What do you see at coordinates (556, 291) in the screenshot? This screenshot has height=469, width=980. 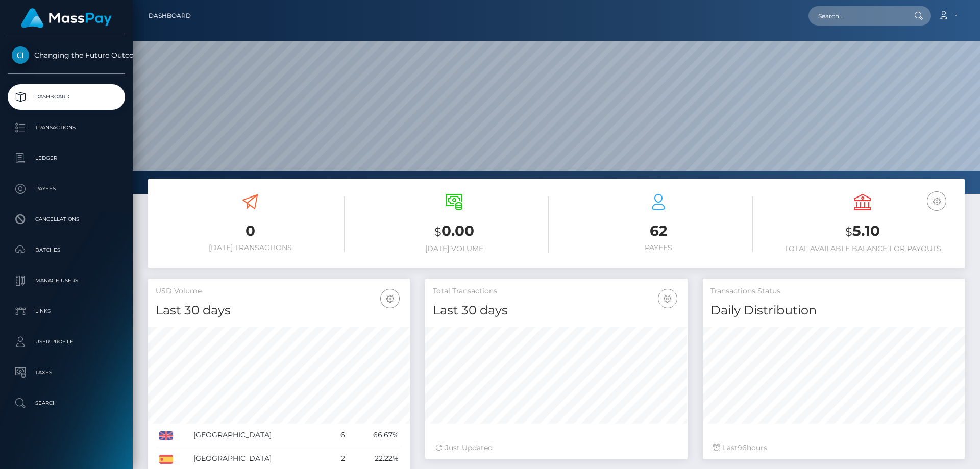 I see `h5: Total Transactions` at bounding box center [556, 291].